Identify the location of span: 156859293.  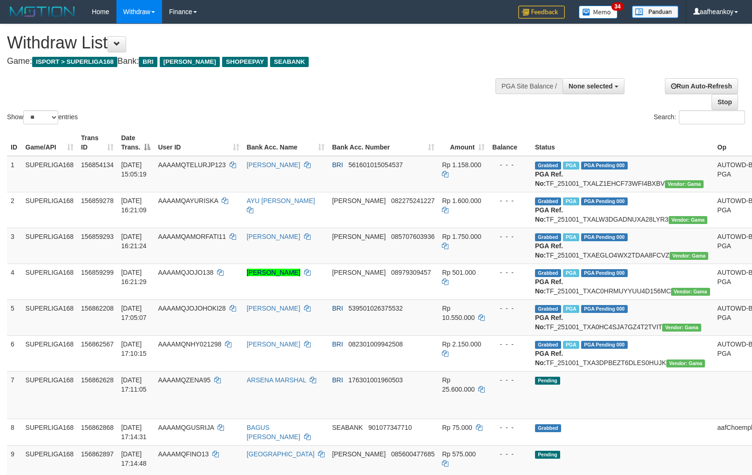
(97, 237).